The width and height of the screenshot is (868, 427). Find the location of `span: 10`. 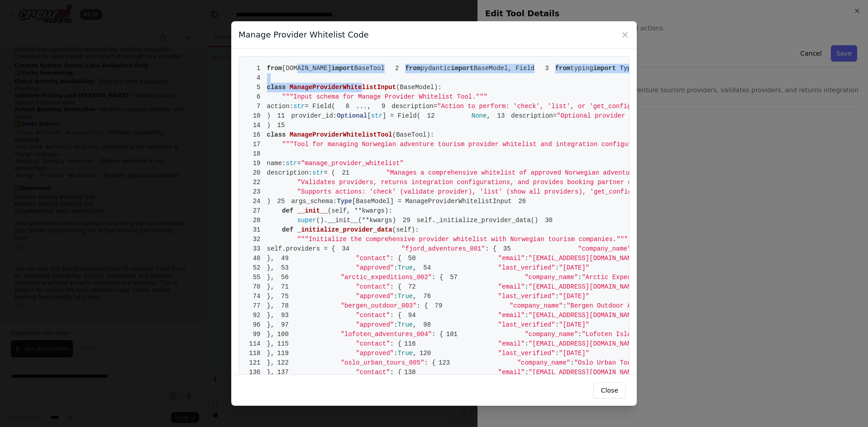

span: 10 is located at coordinates (257, 116).